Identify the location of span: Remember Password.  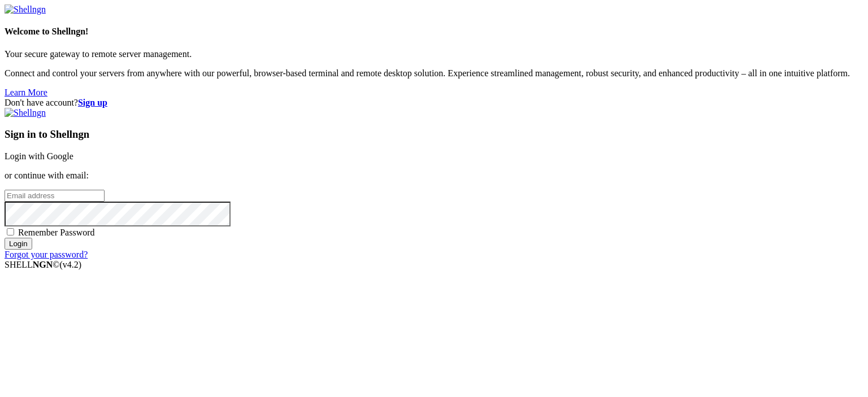
(56, 232).